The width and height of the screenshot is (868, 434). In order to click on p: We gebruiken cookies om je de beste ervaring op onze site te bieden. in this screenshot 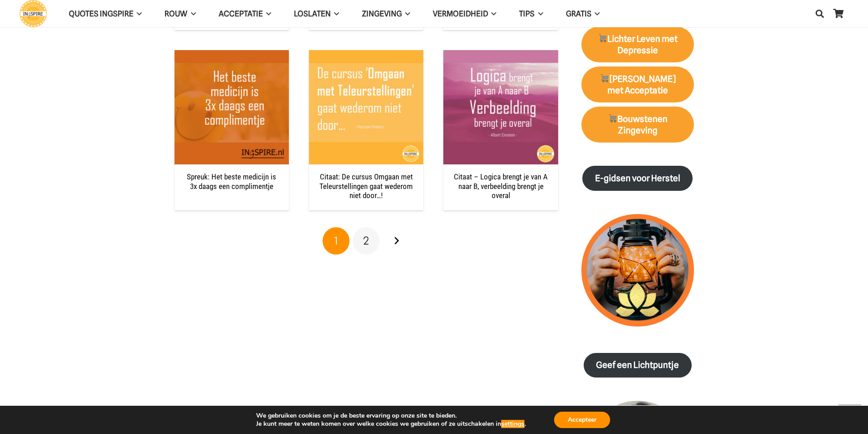, I will do `click(391, 415)`.